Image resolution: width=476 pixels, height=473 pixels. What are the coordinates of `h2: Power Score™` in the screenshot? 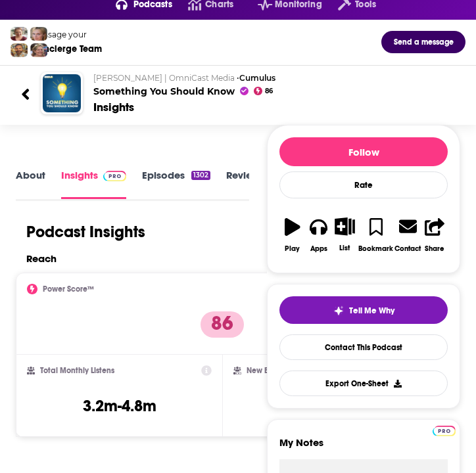 It's located at (68, 289).